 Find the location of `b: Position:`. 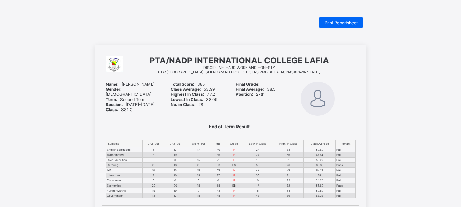

b: Position: is located at coordinates (244, 94).